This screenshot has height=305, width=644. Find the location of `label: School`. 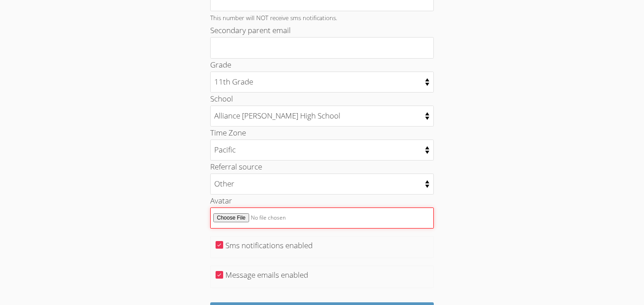

label: School is located at coordinates (221, 99).